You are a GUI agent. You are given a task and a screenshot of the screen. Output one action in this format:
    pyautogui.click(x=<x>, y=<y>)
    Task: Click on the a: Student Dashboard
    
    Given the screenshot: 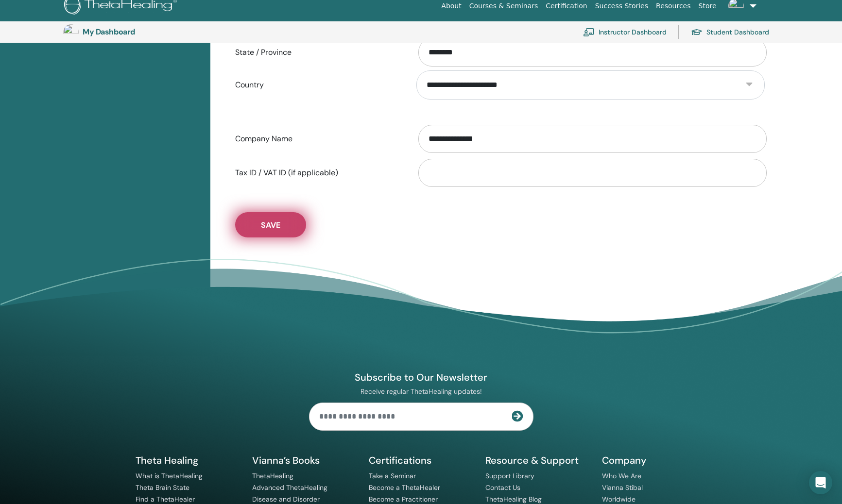 What is the action you would take?
    pyautogui.click(x=730, y=32)
    